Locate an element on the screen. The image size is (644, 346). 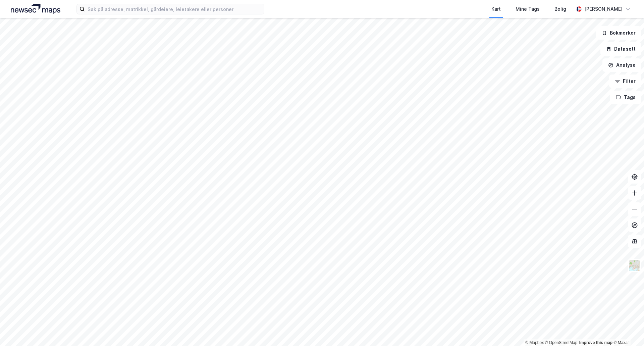
img: logo.a4113a55bc3d86da70a041830d287a7e.svg is located at coordinates (36, 9).